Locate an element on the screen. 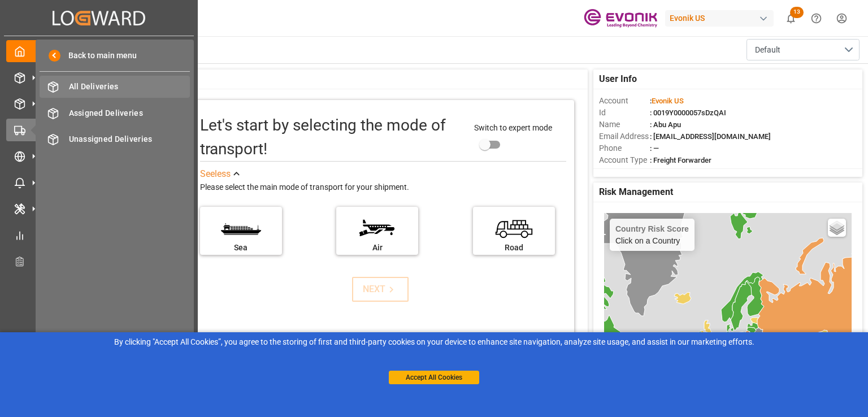 Image resolution: width=868 pixels, height=417 pixels. img: Evonik-brand-mark-Deep-Purple-RGB.jpeg_1700498283.jpeg is located at coordinates (621, 18).